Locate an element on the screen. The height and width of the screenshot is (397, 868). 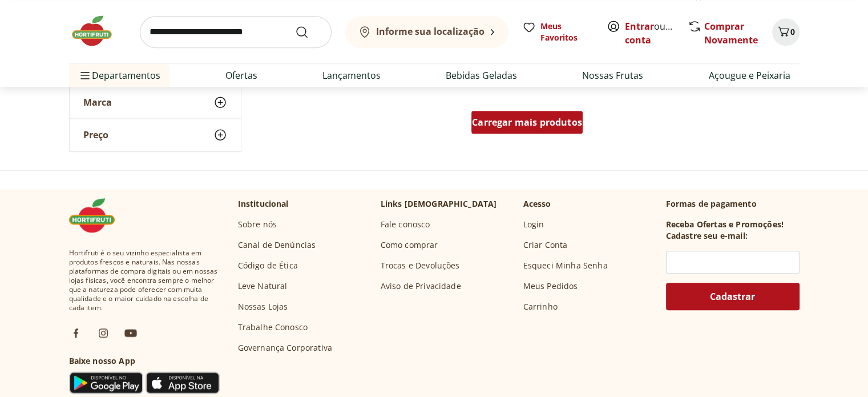
a: Trocas e Devoluções is located at coordinates (420, 265).